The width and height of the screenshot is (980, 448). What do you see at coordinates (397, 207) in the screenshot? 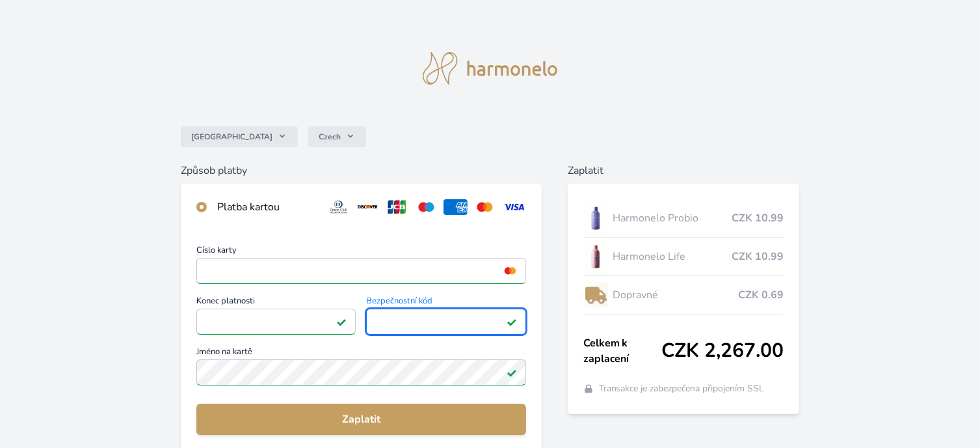
I see `img: jcb.svg` at bounding box center [397, 207].